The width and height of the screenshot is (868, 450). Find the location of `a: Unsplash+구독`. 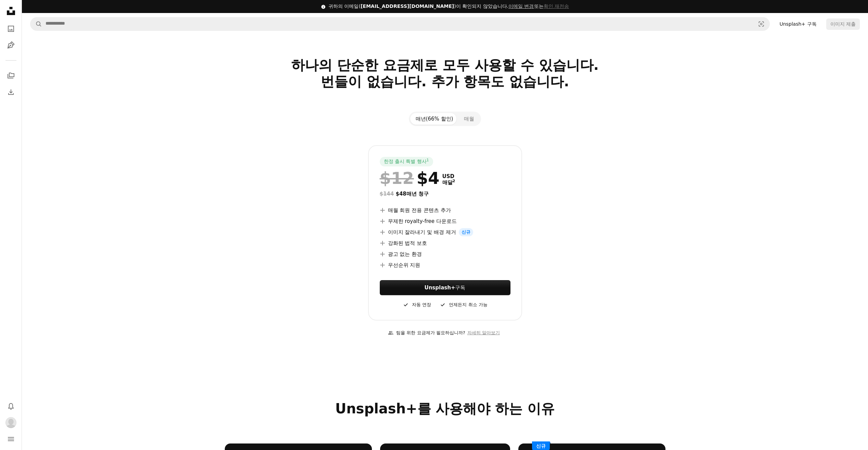

a: Unsplash+구독 is located at coordinates (445, 288).